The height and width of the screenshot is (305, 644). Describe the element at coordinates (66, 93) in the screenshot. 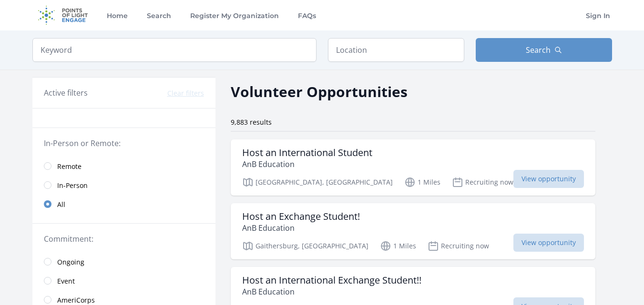

I see `h3: Active filters` at that location.